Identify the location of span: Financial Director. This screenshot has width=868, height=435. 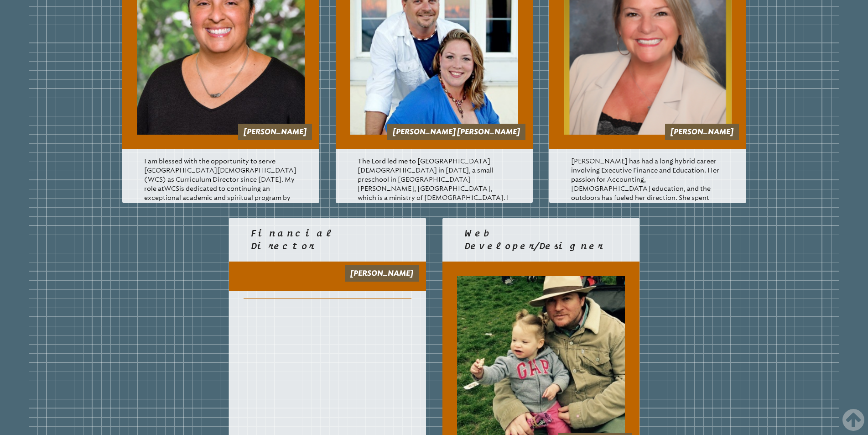
(293, 239).